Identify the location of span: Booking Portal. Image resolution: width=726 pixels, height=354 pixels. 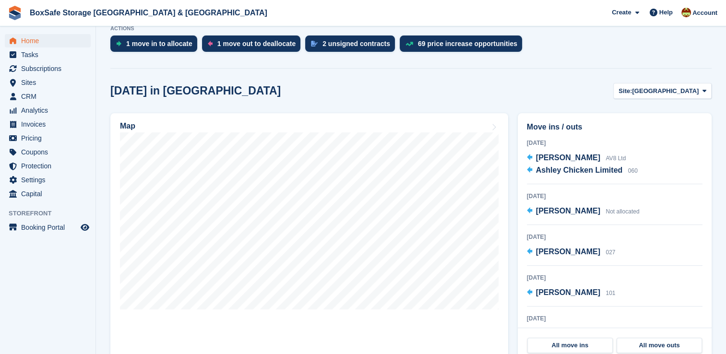
(50, 227).